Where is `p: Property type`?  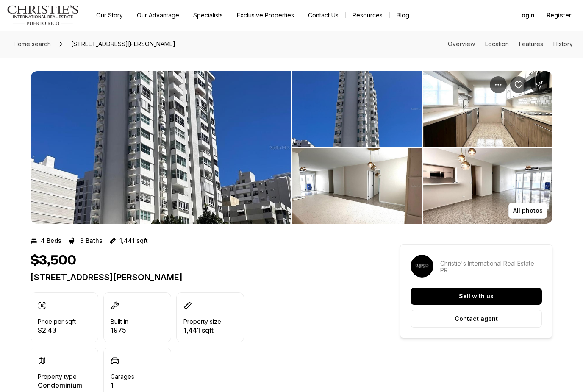
p: Property type is located at coordinates (57, 377).